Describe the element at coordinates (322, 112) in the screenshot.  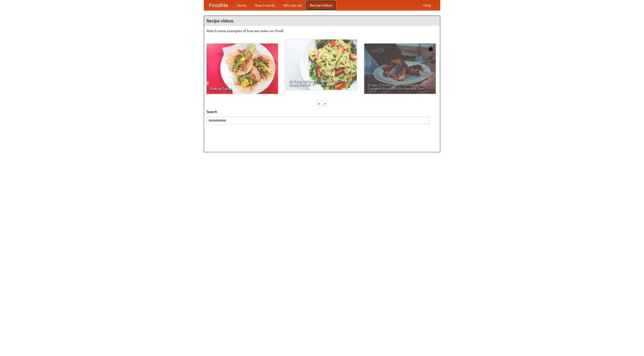
I see `h5: Search` at that location.